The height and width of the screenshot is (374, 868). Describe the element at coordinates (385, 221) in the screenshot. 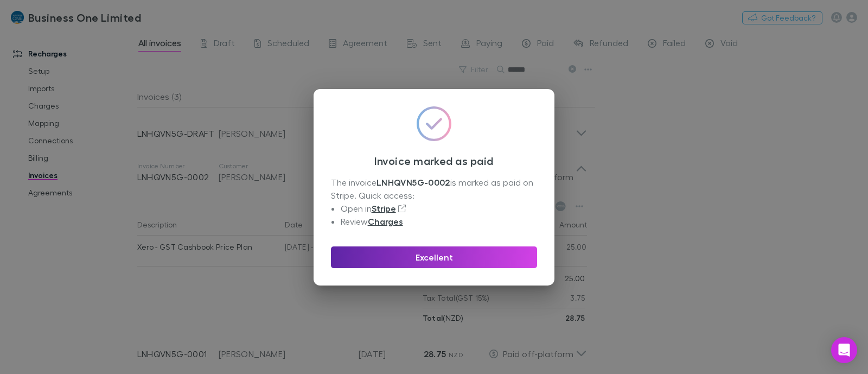

I see `a: Charges` at that location.